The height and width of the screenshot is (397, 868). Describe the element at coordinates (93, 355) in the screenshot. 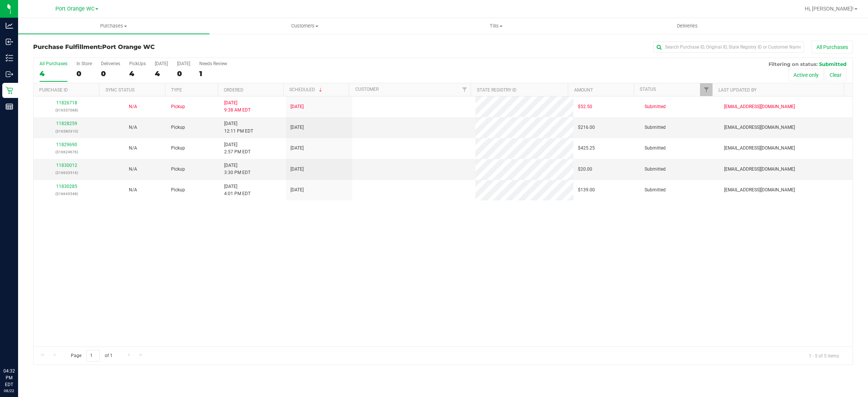

I see `input: 1` at that location.